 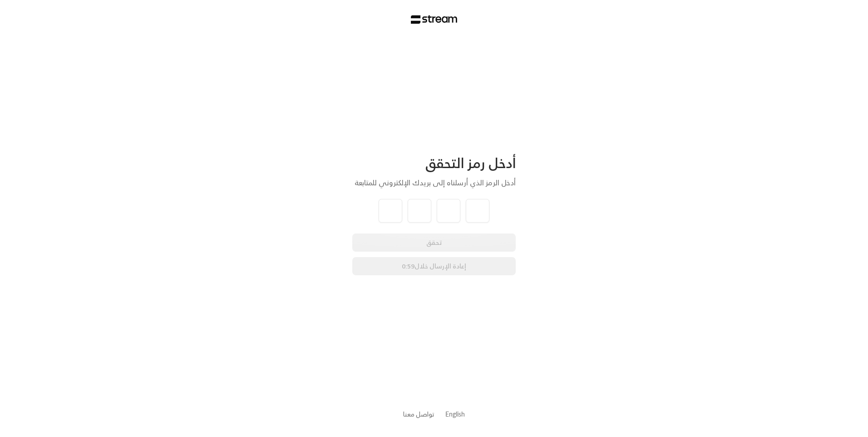 What do you see at coordinates (434, 182) in the screenshot?
I see `div: أدخل الرمز الذي أرسلناه إلى بريدك الإلكتروني للمتابعة` at bounding box center [434, 182].